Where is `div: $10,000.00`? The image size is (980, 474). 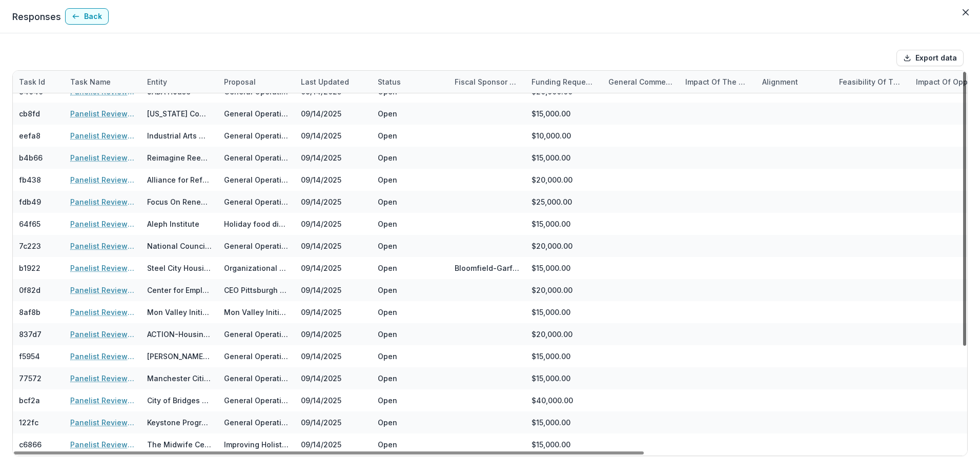
div: $10,000.00 is located at coordinates (551, 135).